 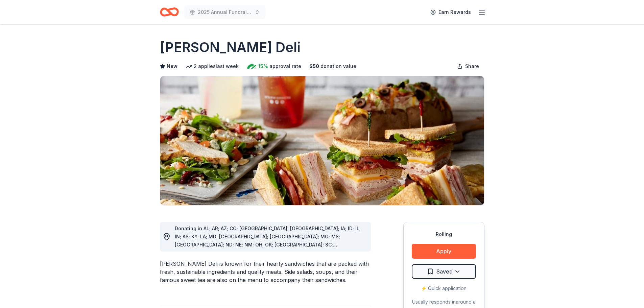 I want to click on img: Image for McAlister's Deli, so click(x=322, y=140).